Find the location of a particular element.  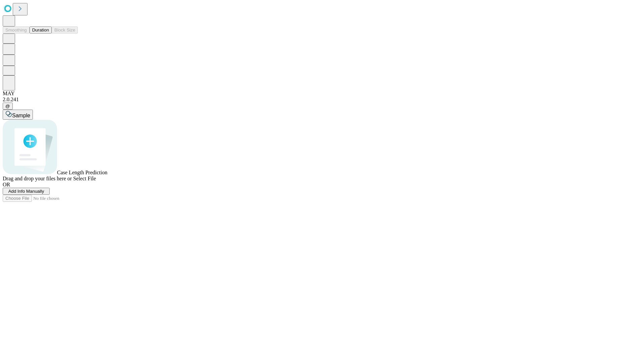

span: Add Info Manually is located at coordinates (26, 191).